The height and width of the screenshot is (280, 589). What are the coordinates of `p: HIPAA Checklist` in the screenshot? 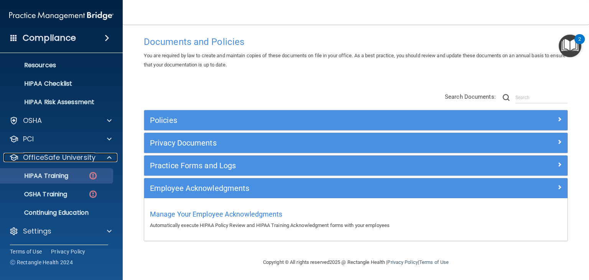 It's located at (57, 84).